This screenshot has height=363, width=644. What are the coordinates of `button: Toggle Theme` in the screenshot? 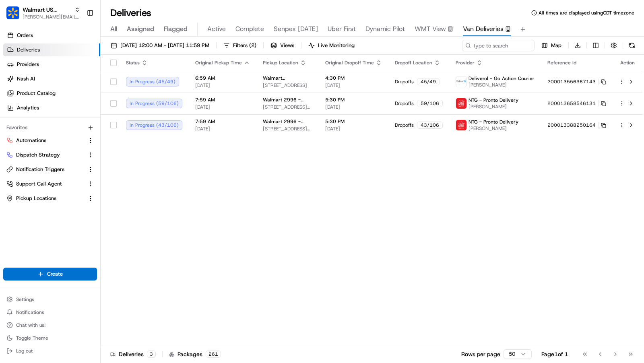 It's located at (50, 337).